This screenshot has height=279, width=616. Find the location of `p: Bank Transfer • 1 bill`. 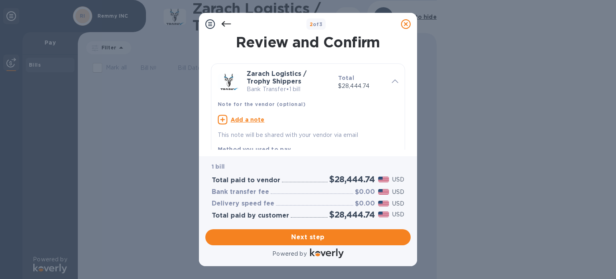

p: Bank Transfer • 1 bill is located at coordinates (289, 89).